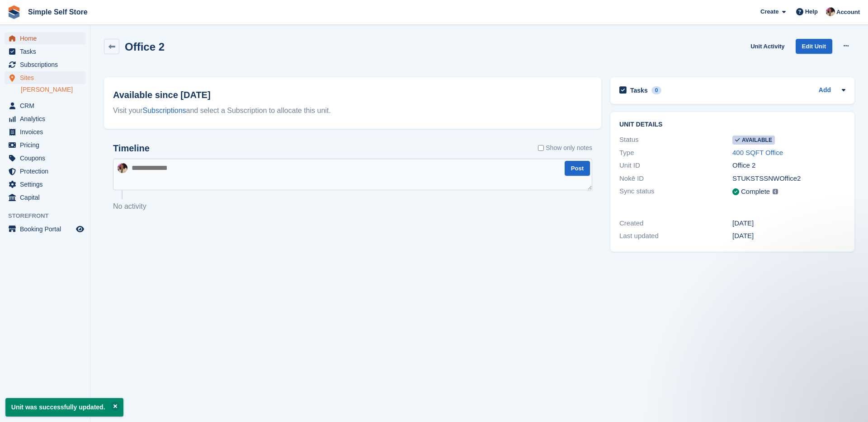  What do you see at coordinates (47, 229) in the screenshot?
I see `span: Booking Portal` at bounding box center [47, 229].